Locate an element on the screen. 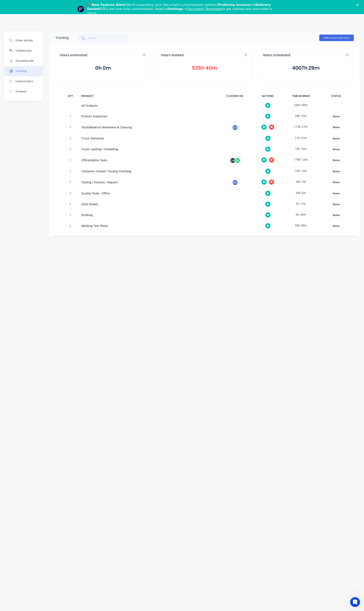  button: Timeline is located at coordinates (23, 91).